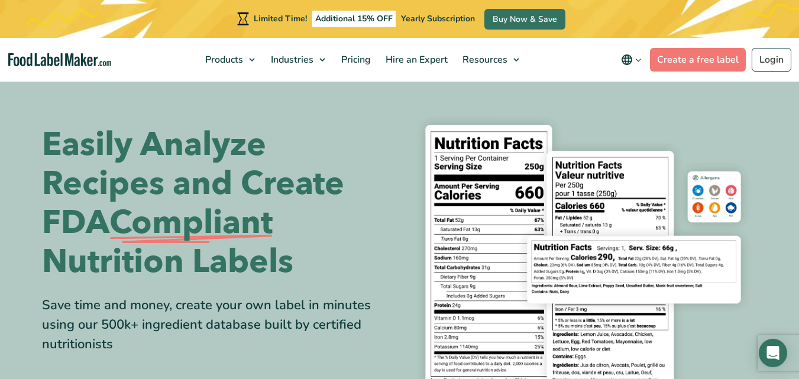 The width and height of the screenshot is (799, 379). Describe the element at coordinates (229, 60) in the screenshot. I see `a: Products` at that location.